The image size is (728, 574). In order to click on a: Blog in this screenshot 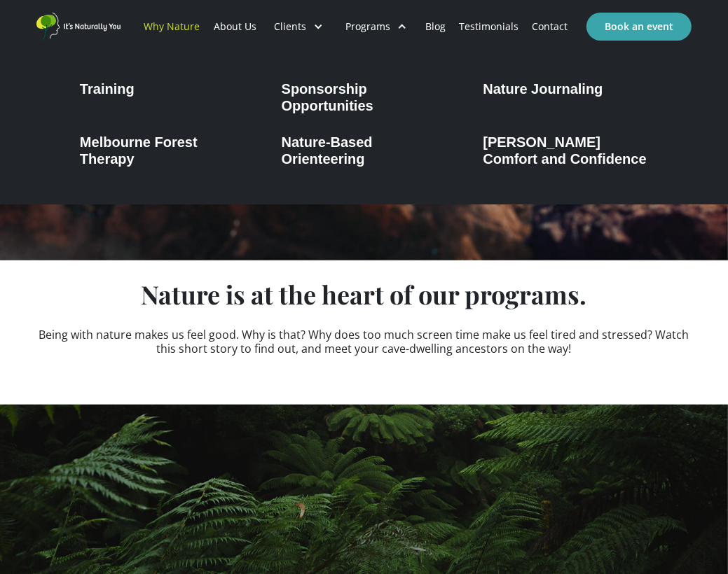, I will do `click(435, 27)`.